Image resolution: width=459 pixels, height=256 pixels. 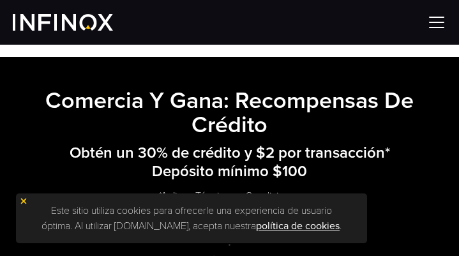 I want to click on a: *Aplican Términos y Condiciones, so click(x=229, y=196).